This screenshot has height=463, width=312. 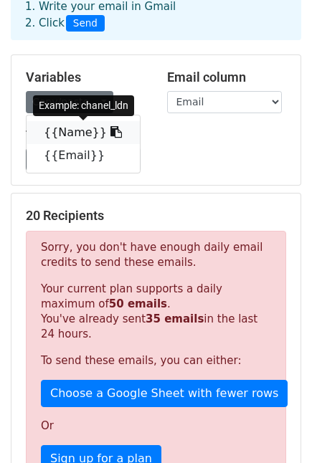 I want to click on div: Example: chanel_ldn, so click(x=83, y=105).